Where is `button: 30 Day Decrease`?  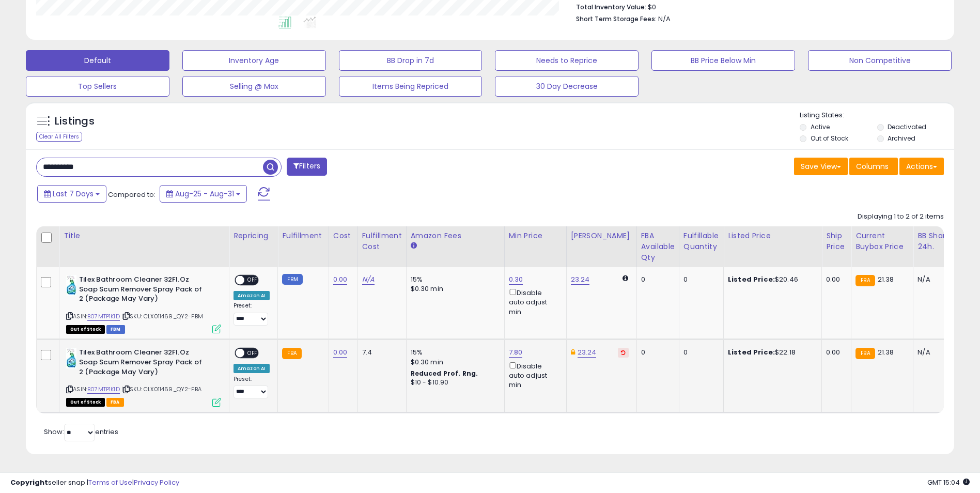
button: 30 Day Decrease is located at coordinates (567, 86).